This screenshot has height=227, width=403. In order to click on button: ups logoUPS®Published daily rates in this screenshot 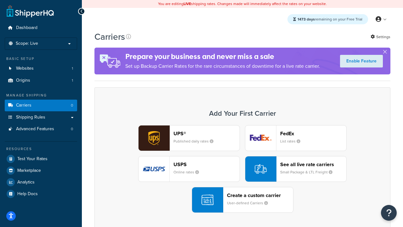, I will do `click(189, 138)`.